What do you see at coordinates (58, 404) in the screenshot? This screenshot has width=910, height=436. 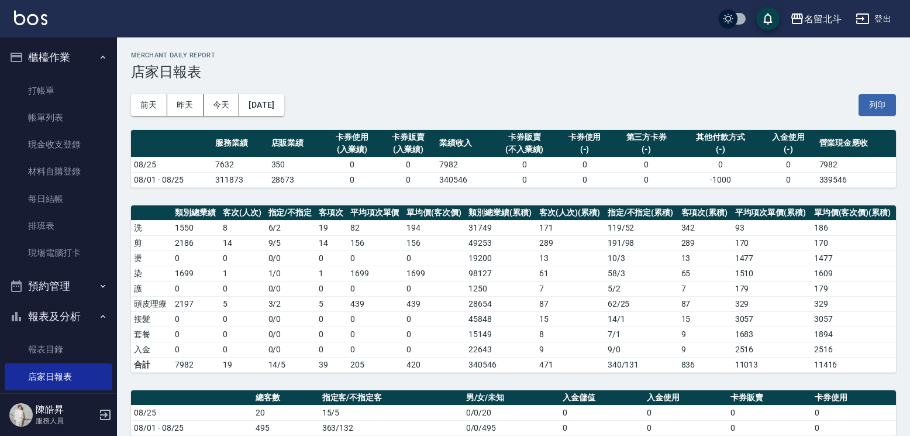 I see `a: 互助日報表` at bounding box center [58, 404].